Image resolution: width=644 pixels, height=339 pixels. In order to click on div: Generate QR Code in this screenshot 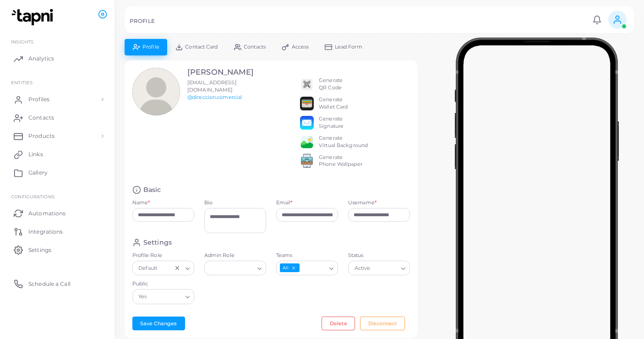, I will do `click(331, 84)`.